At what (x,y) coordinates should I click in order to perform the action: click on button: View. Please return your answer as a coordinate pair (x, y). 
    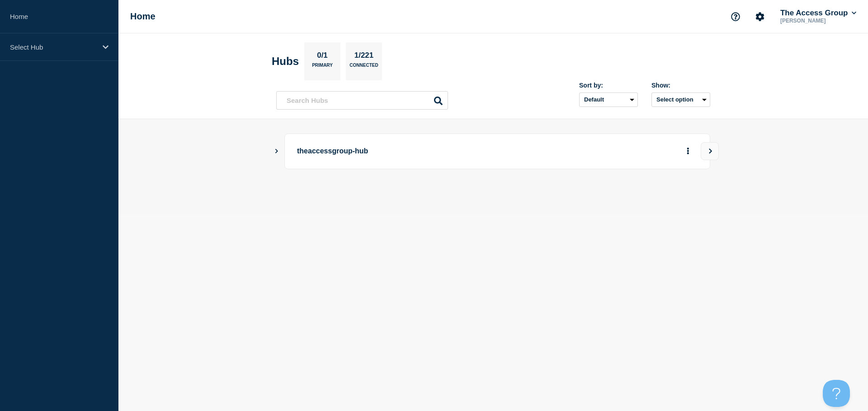
    Looking at the image, I should click on (710, 151).